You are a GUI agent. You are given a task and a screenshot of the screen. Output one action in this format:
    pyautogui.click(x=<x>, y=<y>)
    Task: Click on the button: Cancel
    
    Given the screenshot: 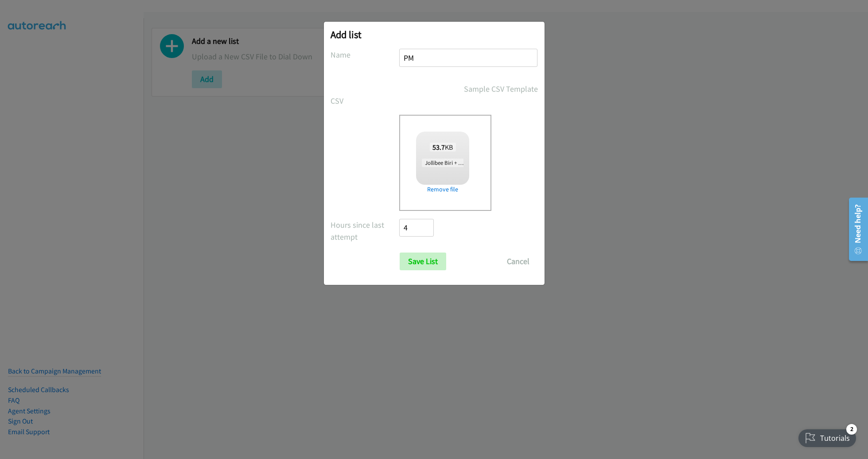 What is the action you would take?
    pyautogui.click(x=518, y=261)
    